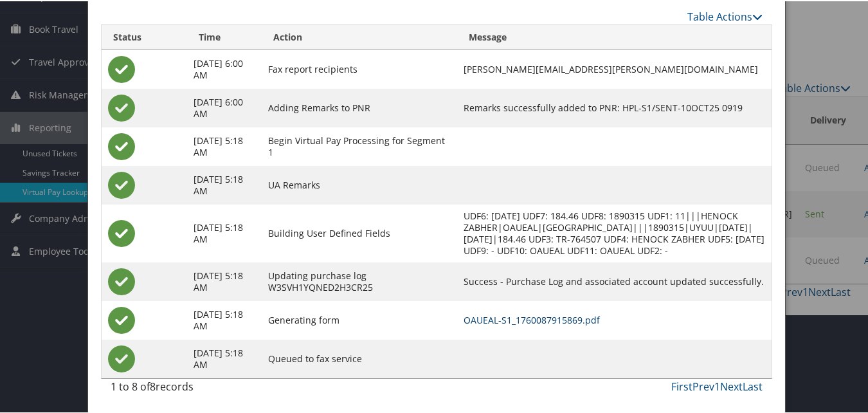 The width and height of the screenshot is (868, 413). I want to click on th: Action: activate to sort column ascending, so click(359, 36).